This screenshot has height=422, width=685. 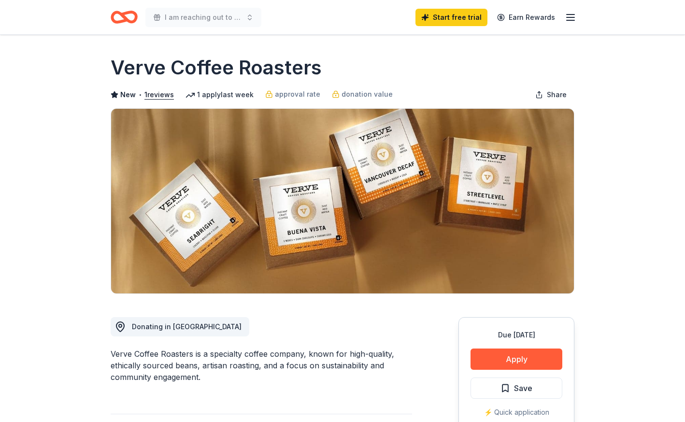 What do you see at coordinates (363, 94) in the screenshot?
I see `a: donation value` at bounding box center [363, 94].